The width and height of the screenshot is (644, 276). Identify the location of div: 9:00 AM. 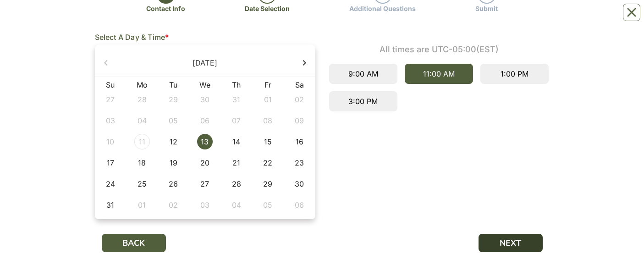
(363, 74).